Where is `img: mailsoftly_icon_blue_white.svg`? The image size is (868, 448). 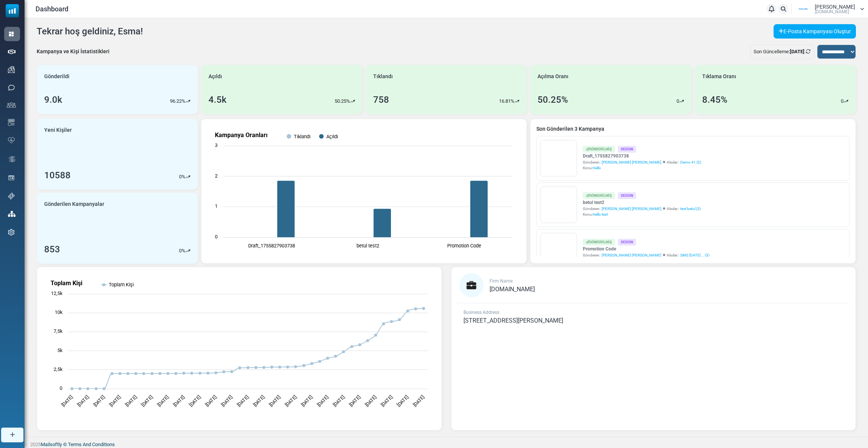
img: mailsoftly_icon_blue_white.svg is located at coordinates (12, 10).